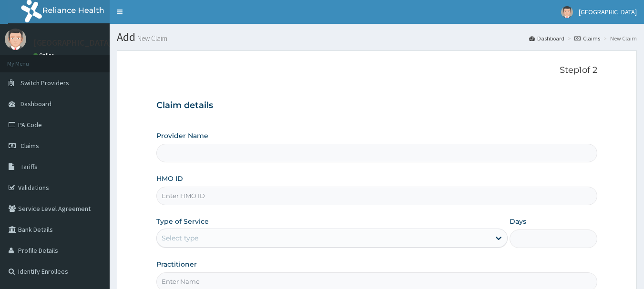 The height and width of the screenshot is (289, 644). Describe the element at coordinates (547, 38) in the screenshot. I see `a: Dashboard` at that location.